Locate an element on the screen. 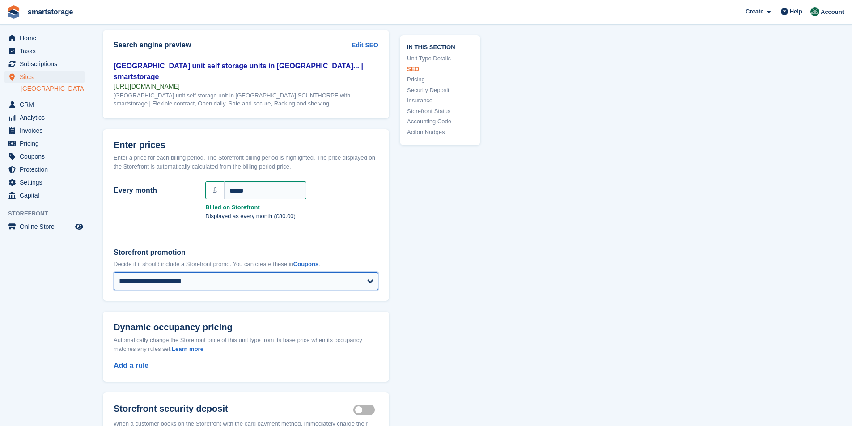  label: Security deposit on is located at coordinates (366, 410).